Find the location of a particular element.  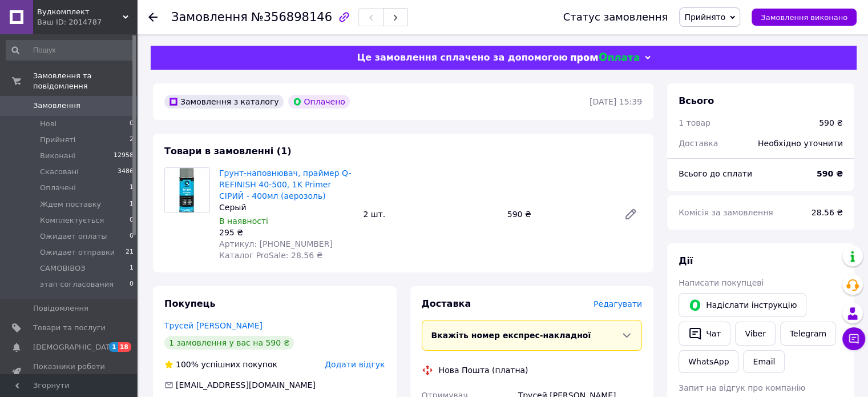

span: Вудкомплект is located at coordinates (79, 12).